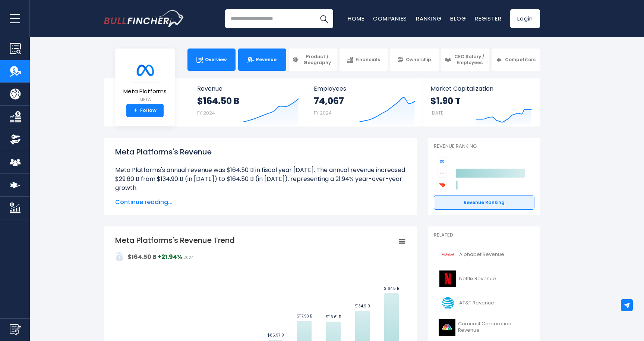  Describe the element at coordinates (145, 81) in the screenshot. I see `a: Meta Platforms META` at that location.